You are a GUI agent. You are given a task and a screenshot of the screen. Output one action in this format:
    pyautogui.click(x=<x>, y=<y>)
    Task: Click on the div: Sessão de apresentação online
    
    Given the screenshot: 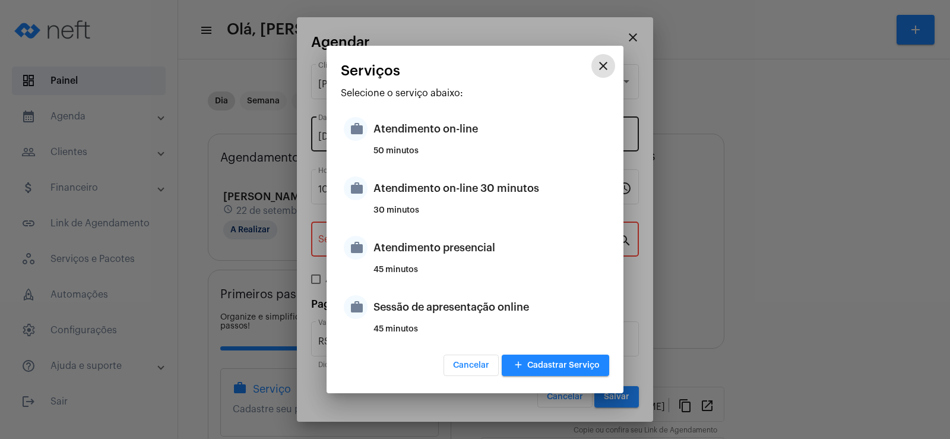 What is the action you would take?
    pyautogui.click(x=490, y=307)
    